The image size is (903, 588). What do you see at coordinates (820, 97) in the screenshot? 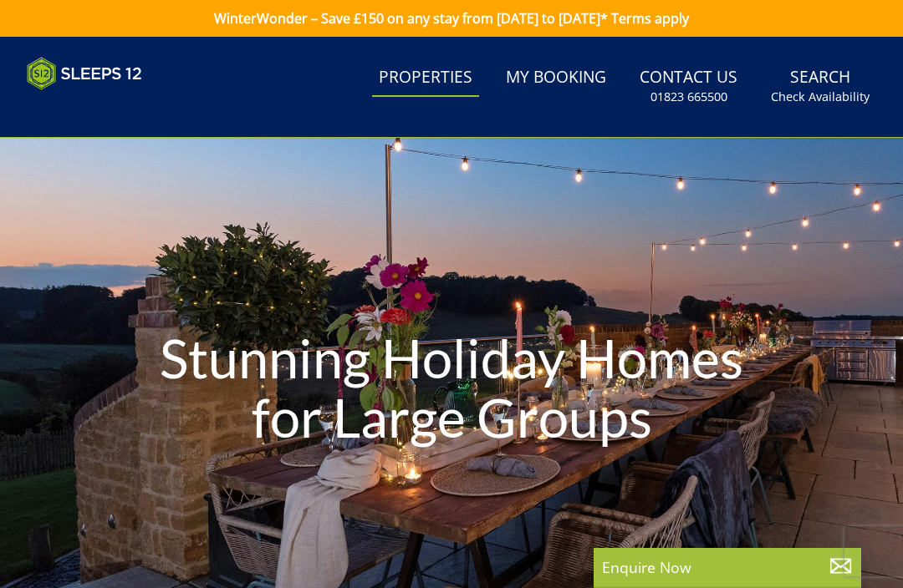
I see `small: Check Availability` at bounding box center [820, 97].